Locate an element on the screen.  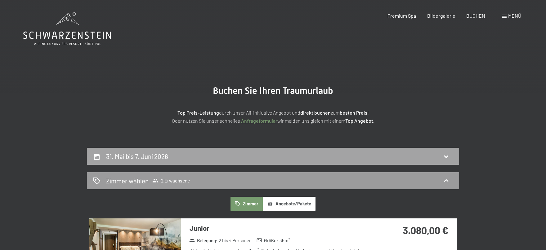
span: 2 Erwachsene is located at coordinates (171, 181).